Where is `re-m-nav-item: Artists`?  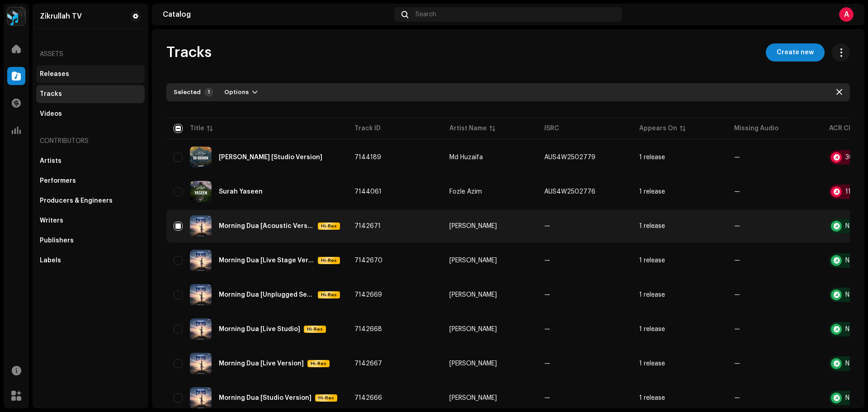
re-m-nav-item: Artists is located at coordinates (91, 161).